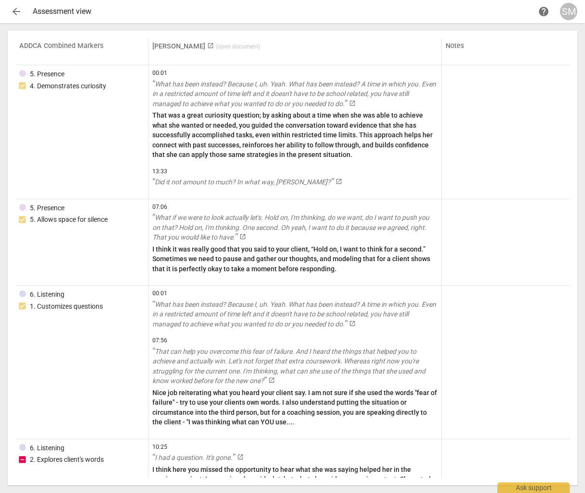  What do you see at coordinates (568, 12) in the screenshot?
I see `button: SM` at bounding box center [568, 12].